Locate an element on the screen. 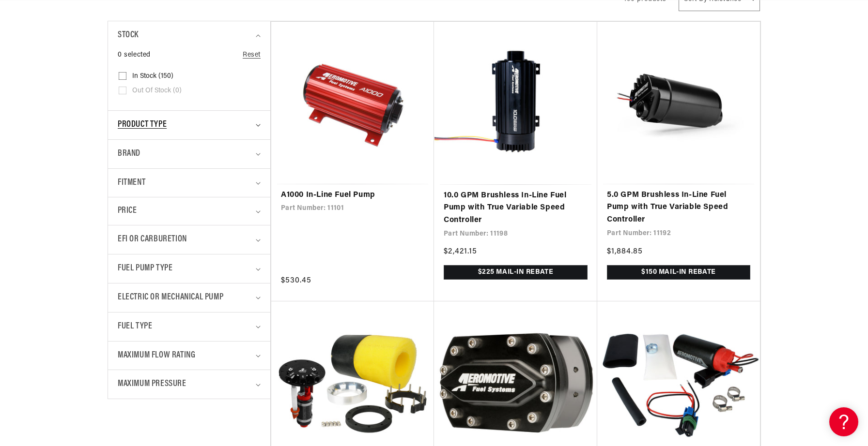 The image size is (868, 446). span: Out of stock (0) is located at coordinates (157, 91).